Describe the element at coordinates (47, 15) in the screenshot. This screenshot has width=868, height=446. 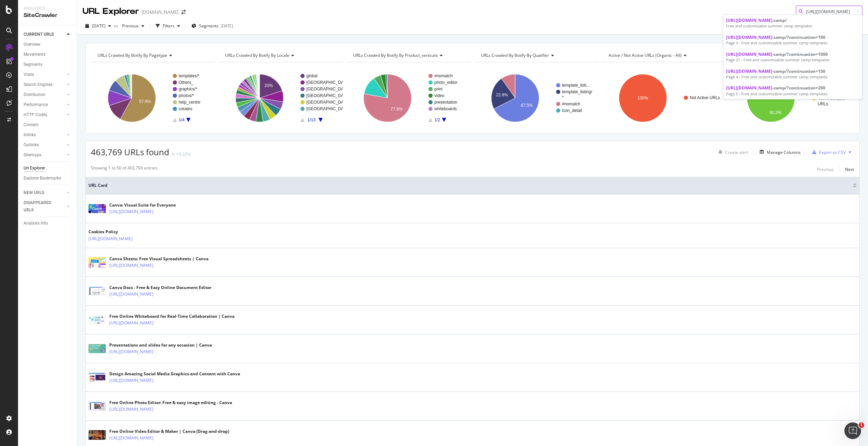
I see `div: SiteCrawler` at that location.